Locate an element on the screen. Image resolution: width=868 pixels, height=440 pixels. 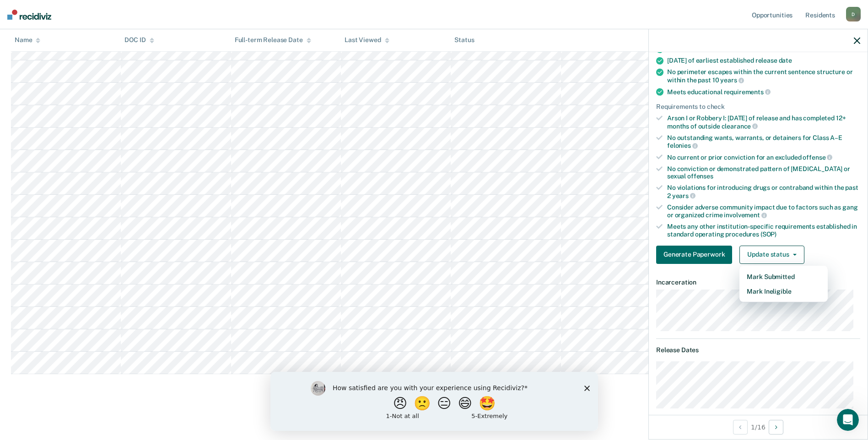
div: Name is located at coordinates (27, 40).